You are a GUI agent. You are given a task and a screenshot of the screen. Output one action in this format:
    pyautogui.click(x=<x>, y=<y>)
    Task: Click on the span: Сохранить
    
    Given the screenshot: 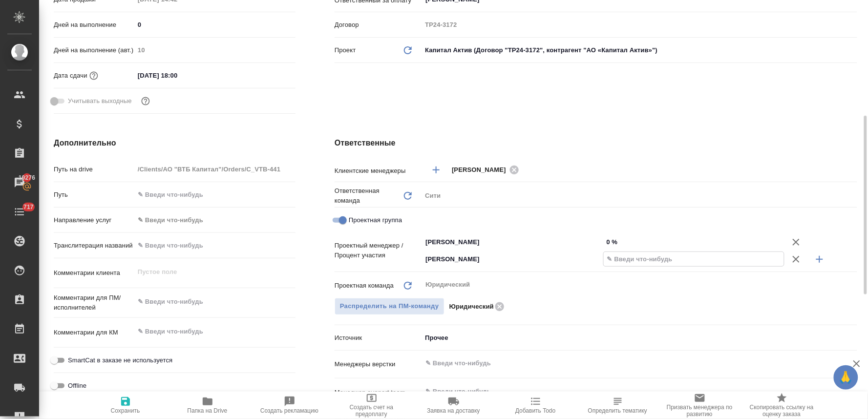 What is the action you would take?
    pyautogui.click(x=126, y=411)
    